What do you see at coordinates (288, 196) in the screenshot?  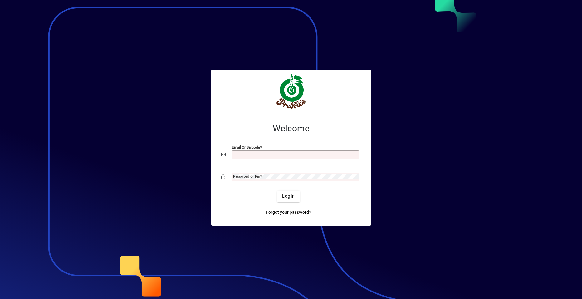 I see `span: Login` at bounding box center [288, 196].